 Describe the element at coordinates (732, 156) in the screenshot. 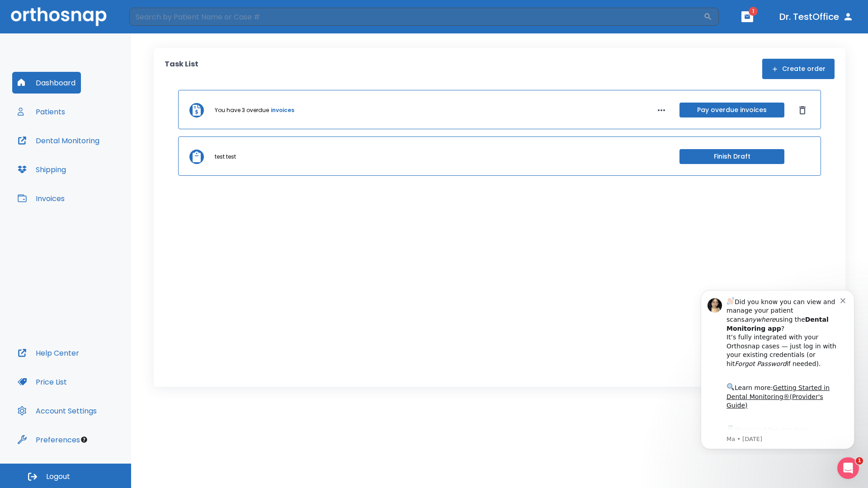

I see `button: Finish Draft` at that location.